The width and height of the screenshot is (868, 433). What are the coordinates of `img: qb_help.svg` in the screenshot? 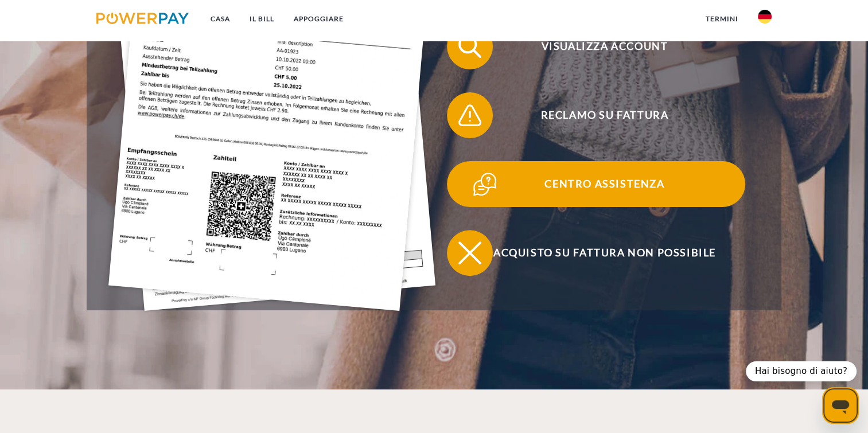 It's located at (485, 184).